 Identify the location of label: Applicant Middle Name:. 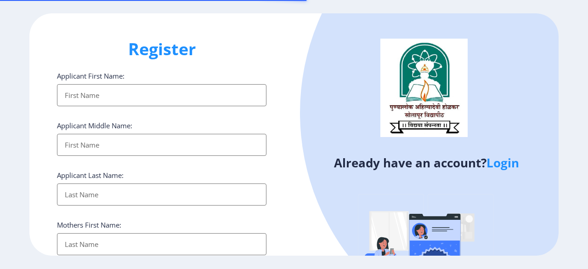
(95, 126).